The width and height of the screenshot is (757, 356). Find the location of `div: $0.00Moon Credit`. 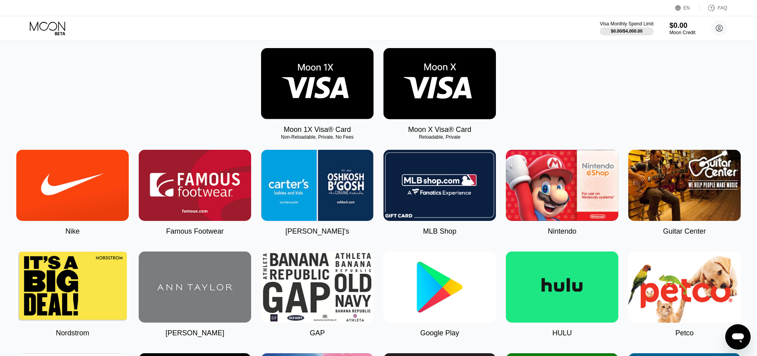

div: $0.00Moon Credit is located at coordinates (682, 28).